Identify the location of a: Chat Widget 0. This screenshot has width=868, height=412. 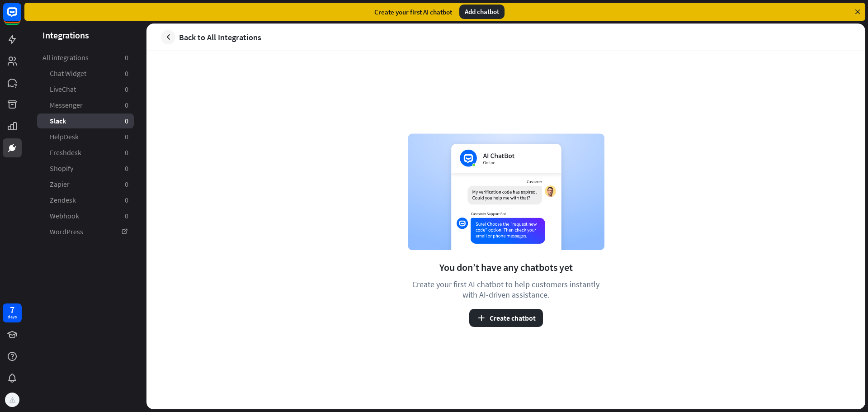
(85, 73).